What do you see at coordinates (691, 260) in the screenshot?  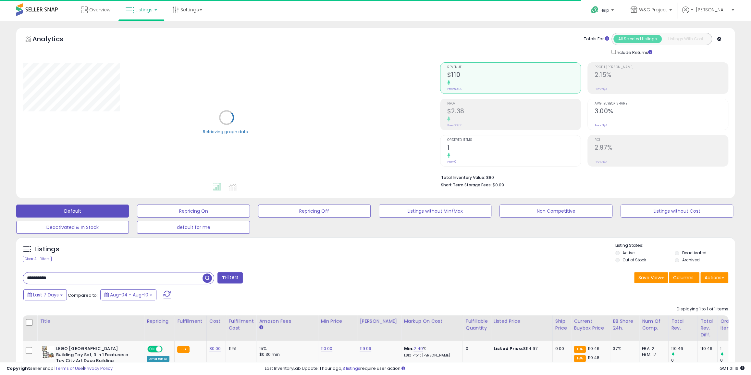 I see `label: Archived` at bounding box center [691, 260].